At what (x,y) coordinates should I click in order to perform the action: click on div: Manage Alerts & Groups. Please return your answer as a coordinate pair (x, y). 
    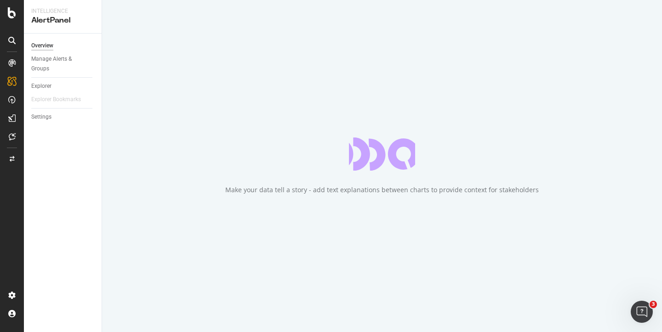
    Looking at the image, I should click on (59, 64).